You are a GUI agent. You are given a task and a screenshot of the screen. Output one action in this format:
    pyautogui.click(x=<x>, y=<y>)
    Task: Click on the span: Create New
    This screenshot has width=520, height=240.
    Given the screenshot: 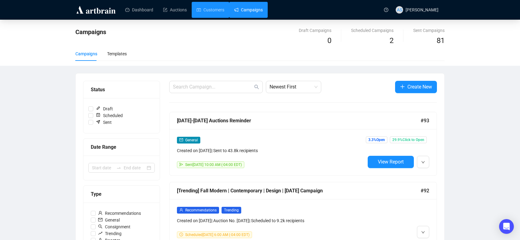 What is the action you would take?
    pyautogui.click(x=420, y=87)
    